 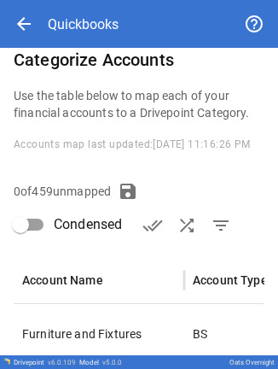 What do you see at coordinates (62, 191) in the screenshot?
I see `p: 0 of 459 unmapped` at bounding box center [62, 191].